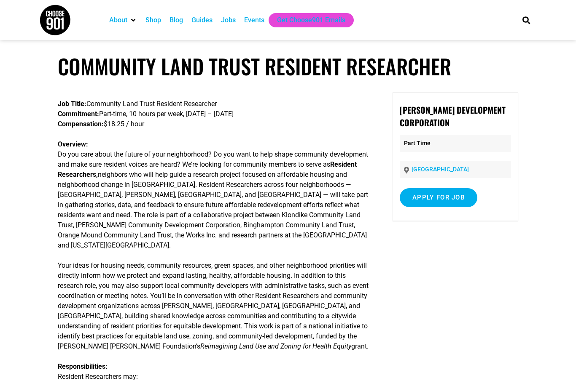 Image resolution: width=576 pixels, height=386 pixels. What do you see at coordinates (83, 367) in the screenshot?
I see `b: Responsibilities:` at bounding box center [83, 367].